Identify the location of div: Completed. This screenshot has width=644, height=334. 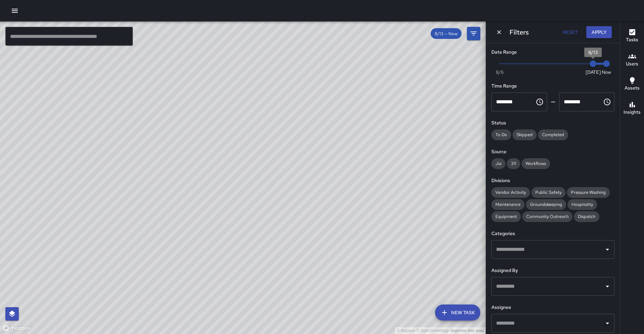
(553, 135).